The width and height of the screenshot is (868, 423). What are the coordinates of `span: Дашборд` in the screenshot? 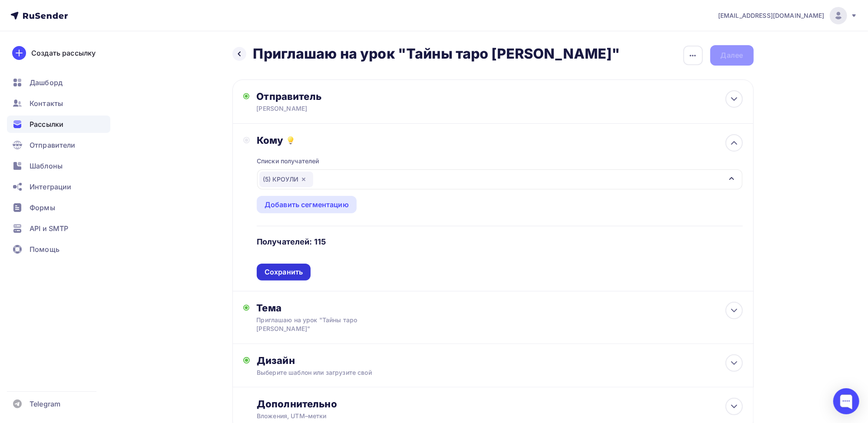 It's located at (46, 82).